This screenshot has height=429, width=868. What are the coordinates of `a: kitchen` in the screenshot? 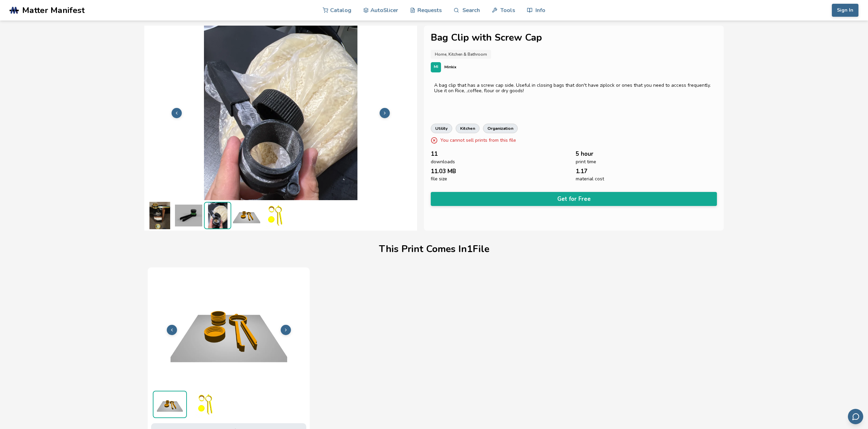 It's located at (467, 129).